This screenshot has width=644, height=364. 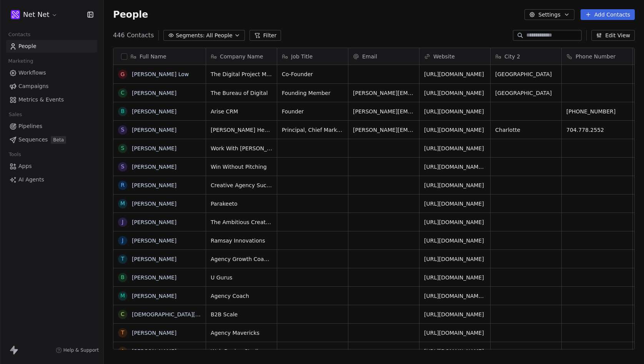 I want to click on div: Job Title, so click(x=313, y=56).